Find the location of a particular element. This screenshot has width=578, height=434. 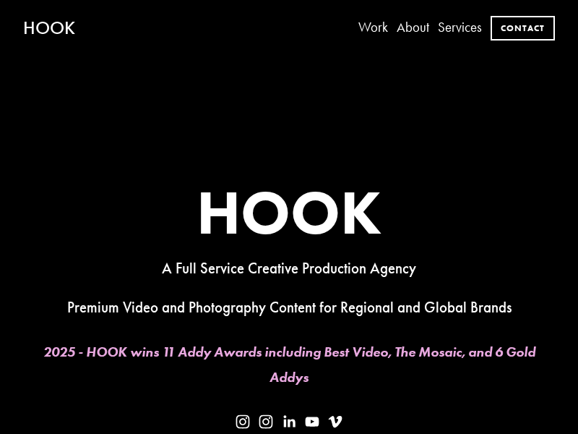

a: HOOK is located at coordinates (49, 27).